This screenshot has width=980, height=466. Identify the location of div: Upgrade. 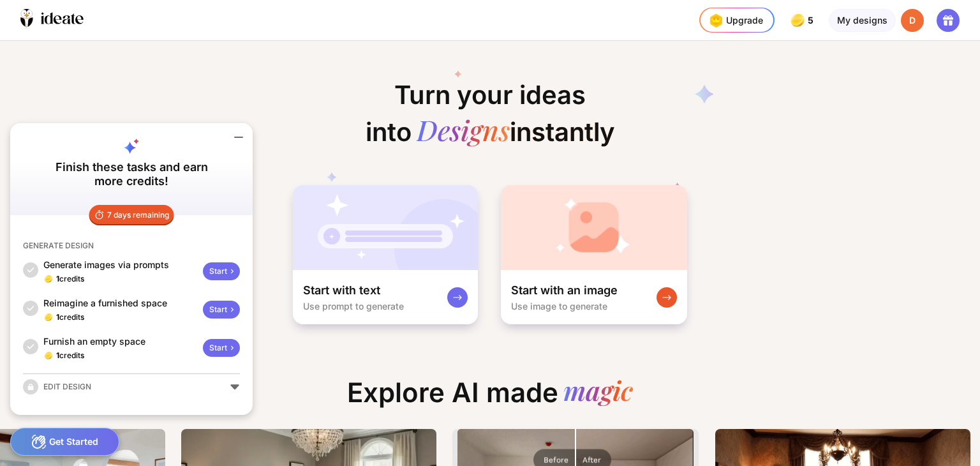
(734, 21).